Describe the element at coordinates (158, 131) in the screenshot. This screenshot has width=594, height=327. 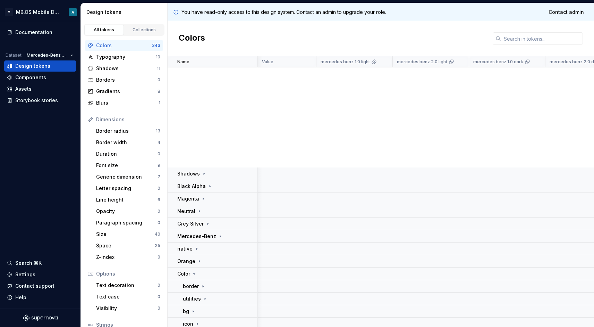
I see `div: 13` at that location.